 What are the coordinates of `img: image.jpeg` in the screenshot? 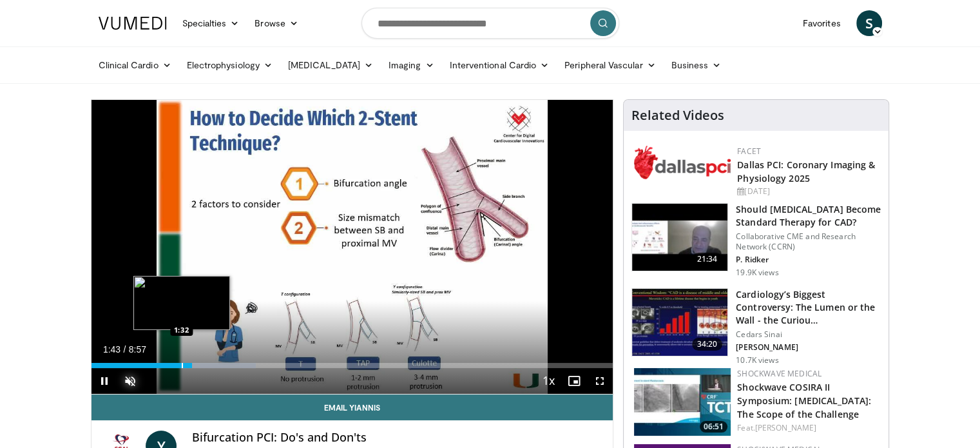 It's located at (182, 303).